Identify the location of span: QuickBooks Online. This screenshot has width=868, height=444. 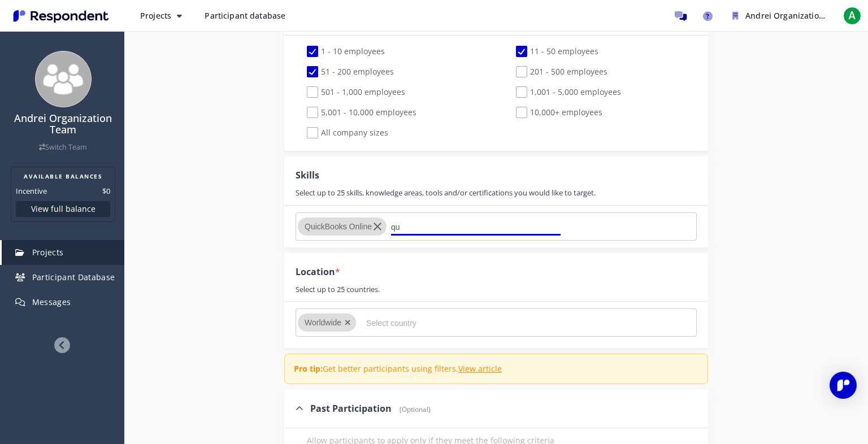
(338, 227).